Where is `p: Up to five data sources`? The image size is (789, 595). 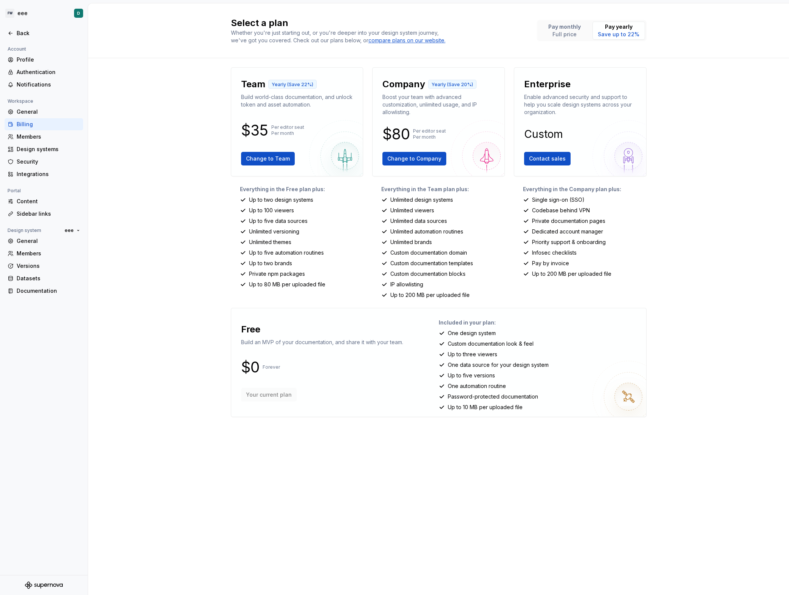
p: Up to five data sources is located at coordinates (278, 221).